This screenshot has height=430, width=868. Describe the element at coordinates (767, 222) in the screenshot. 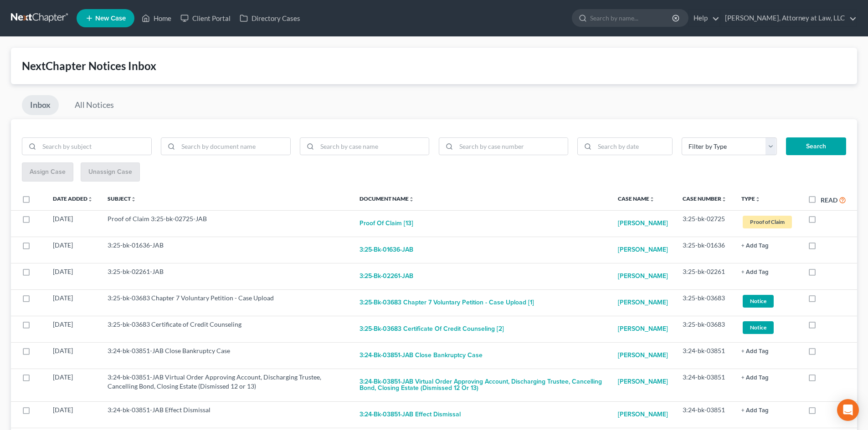

I see `a: Proof of Claim` at that location.